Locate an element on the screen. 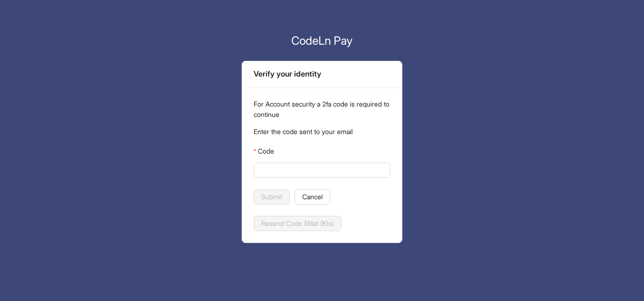  button: Cancel is located at coordinates (312, 197).